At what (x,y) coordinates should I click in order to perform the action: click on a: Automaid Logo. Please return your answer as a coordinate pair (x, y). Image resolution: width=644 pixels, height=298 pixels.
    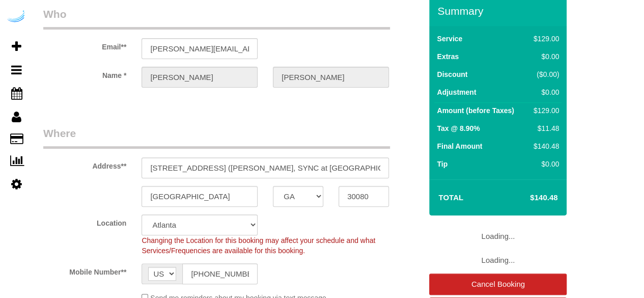
    Looking at the image, I should click on (16, 17).